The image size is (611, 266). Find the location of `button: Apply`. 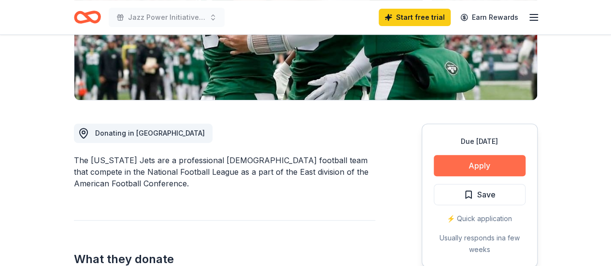

button: Apply is located at coordinates (480, 166).